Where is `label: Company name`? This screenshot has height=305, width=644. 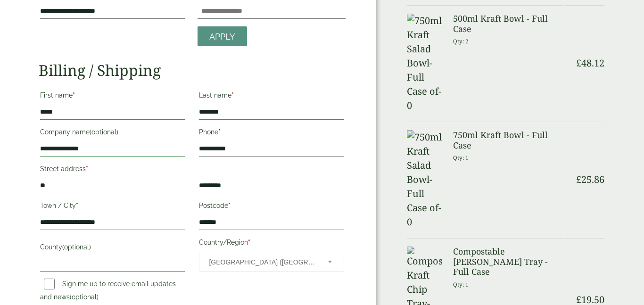 label: Company name is located at coordinates (112, 133).